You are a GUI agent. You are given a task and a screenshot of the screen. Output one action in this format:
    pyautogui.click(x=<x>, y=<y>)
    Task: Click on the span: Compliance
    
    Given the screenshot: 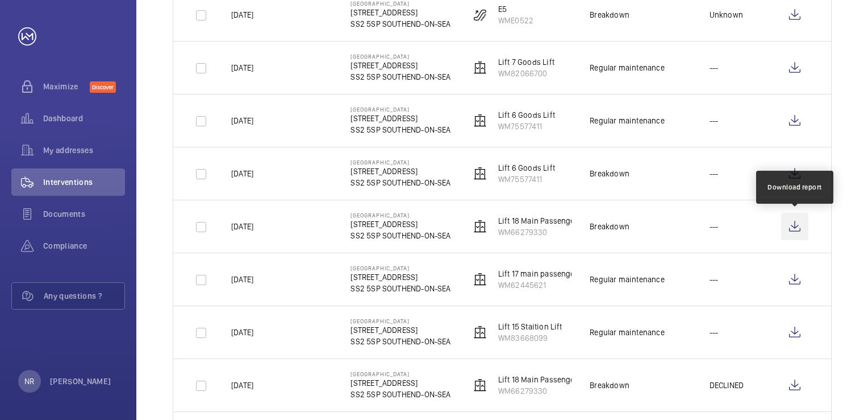 What is the action you would take?
    pyautogui.click(x=84, y=246)
    